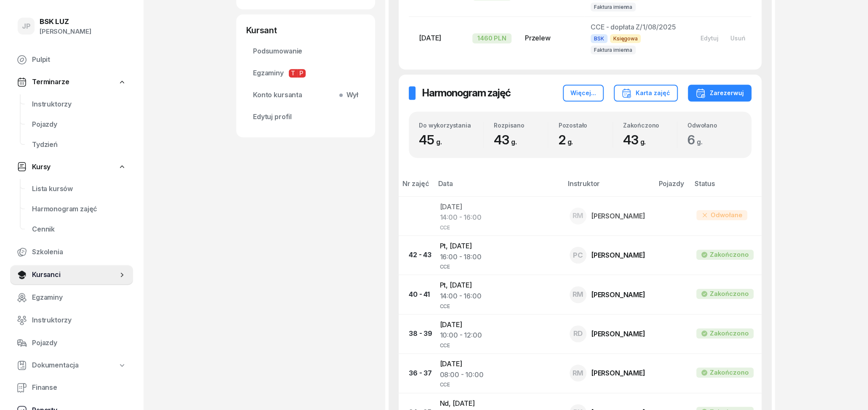 This screenshot has height=410, width=868. Describe the element at coordinates (79, 145) in the screenshot. I see `span: Tydzień` at that location.